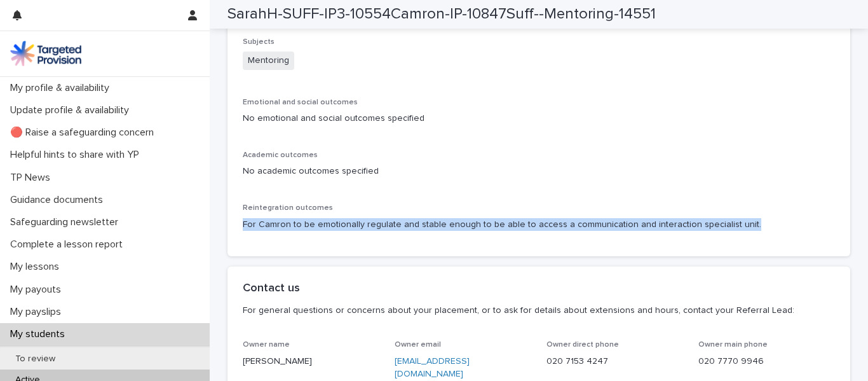 The width and height of the screenshot is (868, 381). I want to click on span: Owner main phone, so click(732, 345).